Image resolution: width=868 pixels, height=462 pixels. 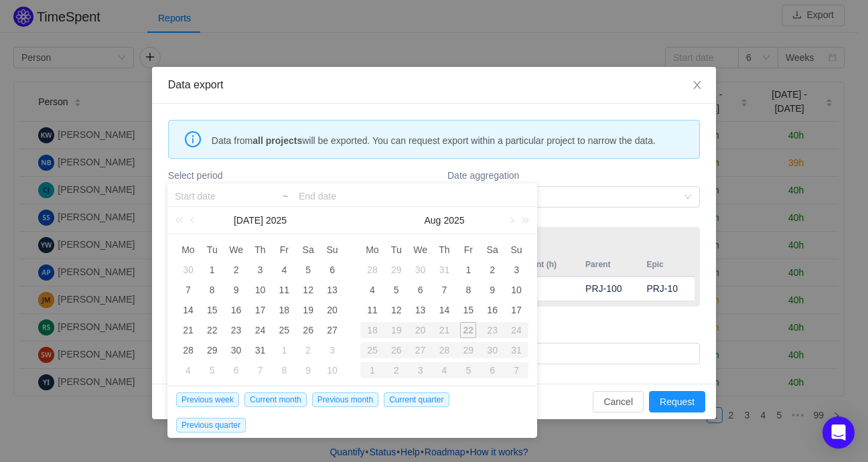 I want to click on span: Current quarter, so click(x=416, y=399).